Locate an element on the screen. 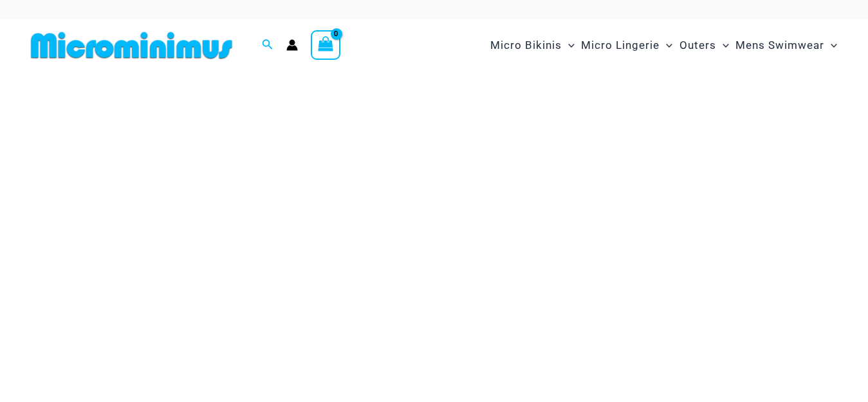 Image resolution: width=868 pixels, height=402 pixels. img: MM SHOP LOGO FLAT is located at coordinates (132, 45).